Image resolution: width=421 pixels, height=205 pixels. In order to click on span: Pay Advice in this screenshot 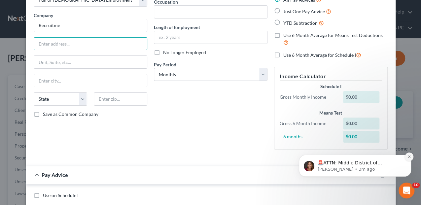, I will do `click(55, 175)`.